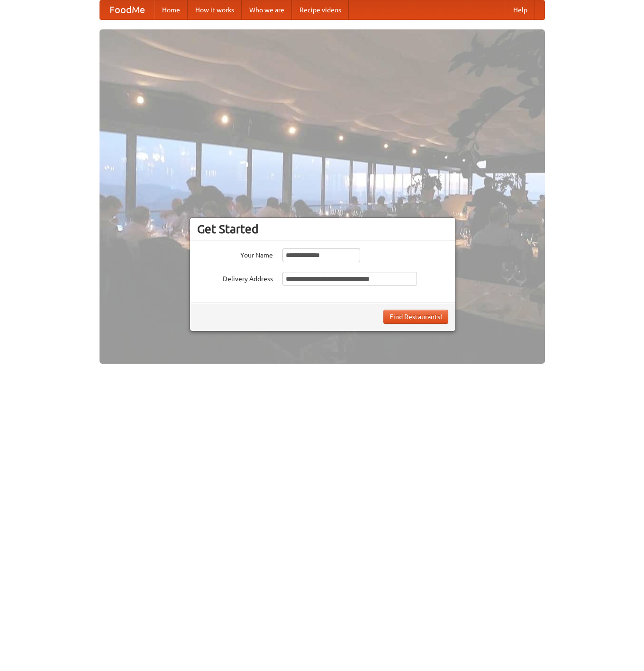 The height and width of the screenshot is (671, 644). Describe the element at coordinates (127, 10) in the screenshot. I see `a: FoodMe` at that location.